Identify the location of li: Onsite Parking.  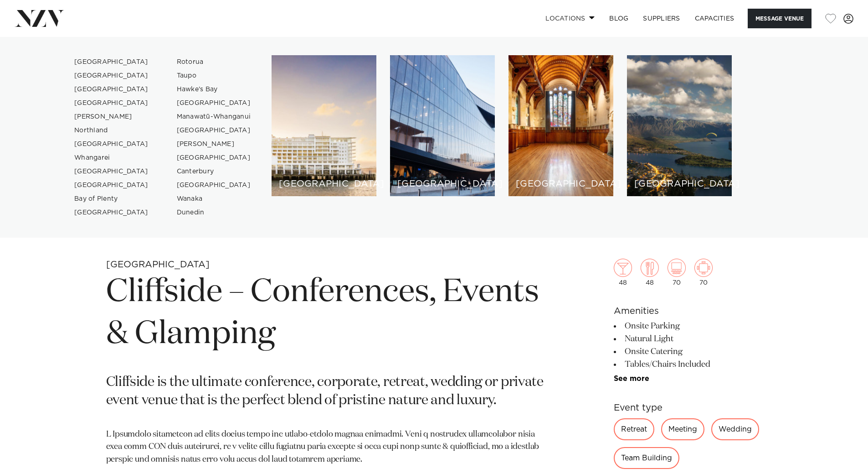
(688, 326).